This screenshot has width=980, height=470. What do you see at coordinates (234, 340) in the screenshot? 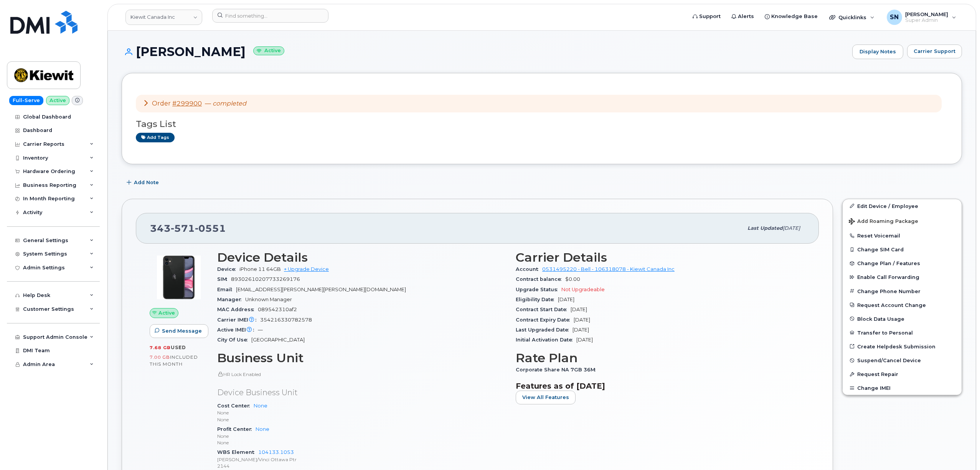
I see `span: City Of Use` at bounding box center [234, 340].